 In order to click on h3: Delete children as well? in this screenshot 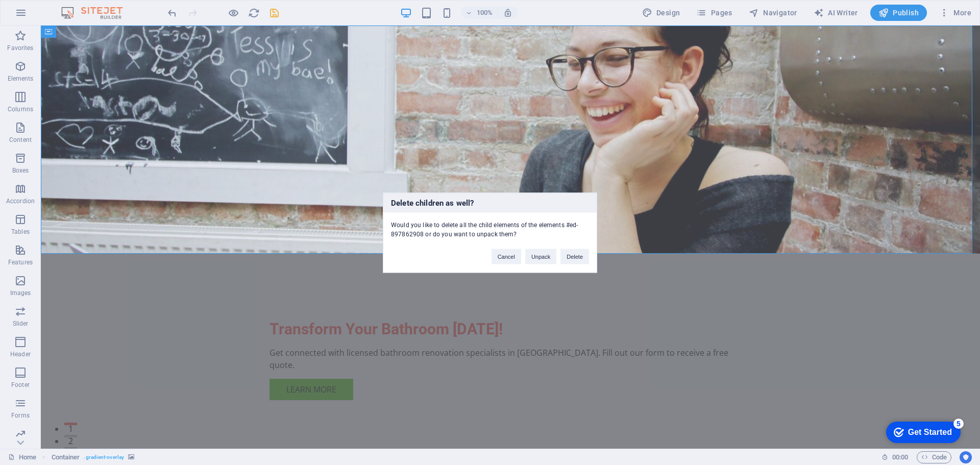, I will do `click(490, 203)`.